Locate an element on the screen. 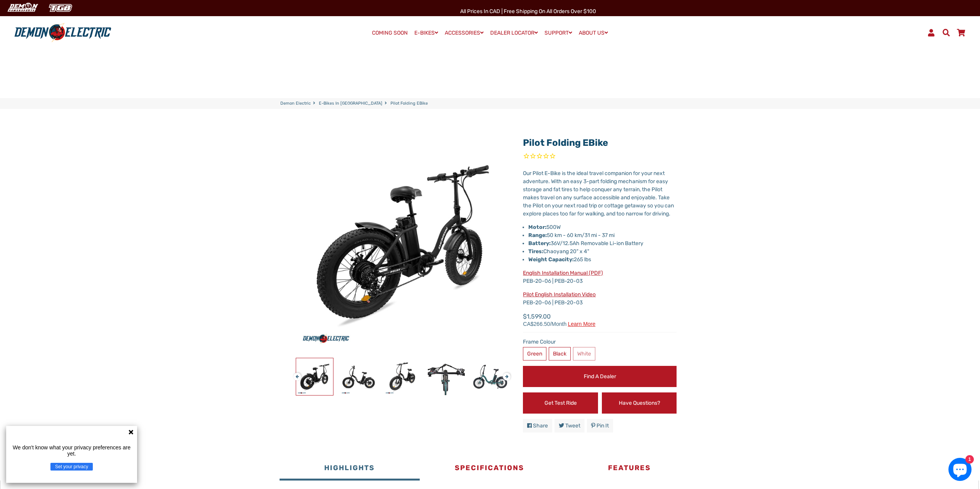  strong: Weight Capacity: is located at coordinates (551, 259).